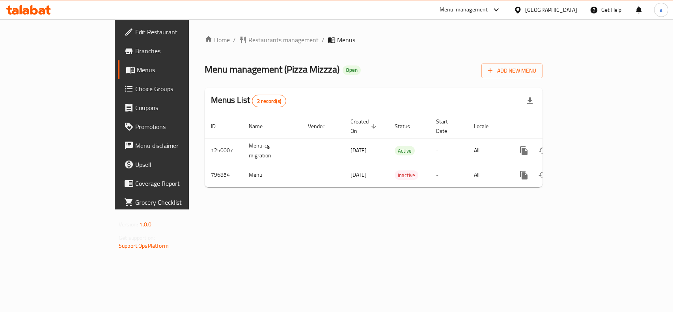 Image resolution: width=673 pixels, height=312 pixels. What do you see at coordinates (178, 146) in the screenshot?
I see `span: Menu disclaimer` at bounding box center [178, 146].